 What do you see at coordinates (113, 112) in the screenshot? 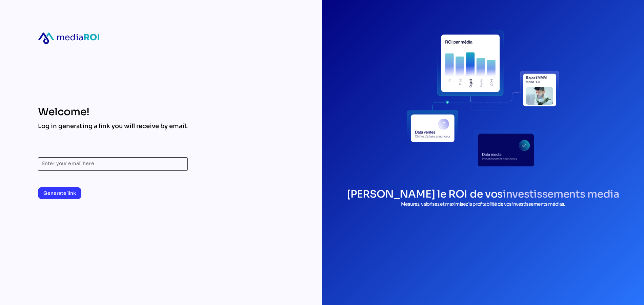
I see `div: Welcome!` at bounding box center [113, 112].